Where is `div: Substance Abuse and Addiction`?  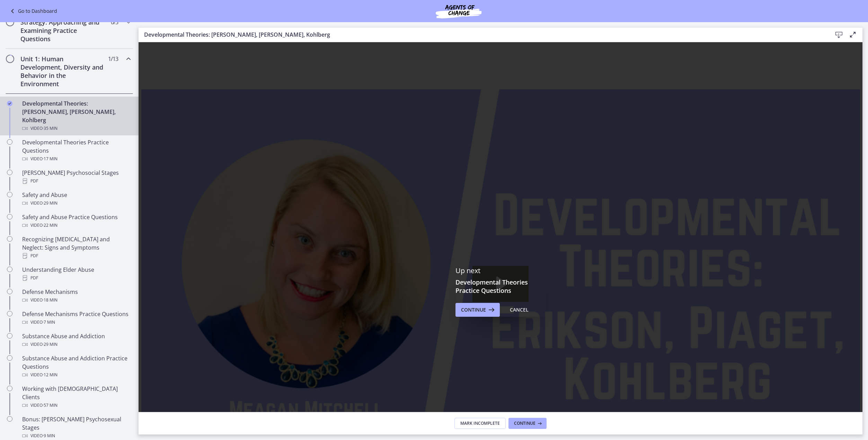
div: Substance Abuse and Addiction is located at coordinates (76, 341).